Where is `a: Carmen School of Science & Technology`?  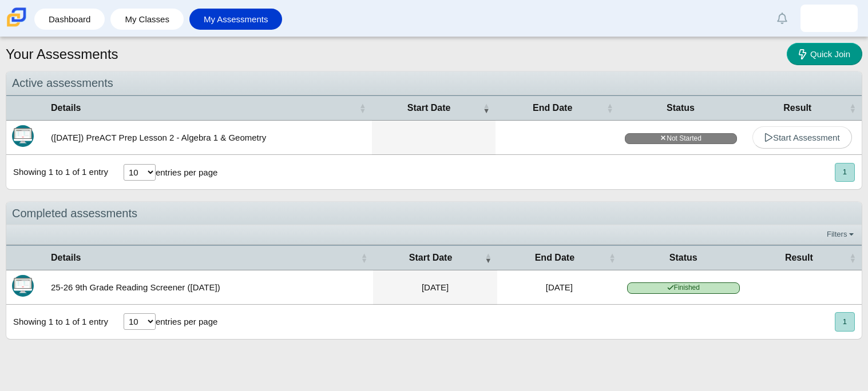
a: Carmen School of Science & Technology is located at coordinates (17, 26).